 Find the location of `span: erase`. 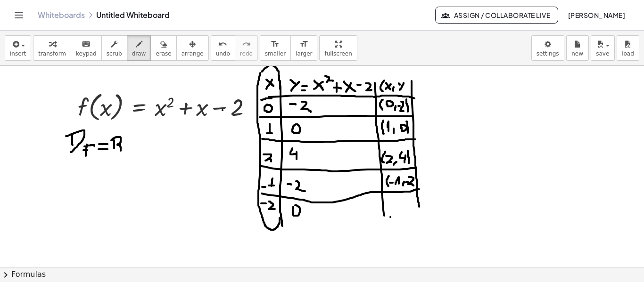

span: erase is located at coordinates (163, 54).